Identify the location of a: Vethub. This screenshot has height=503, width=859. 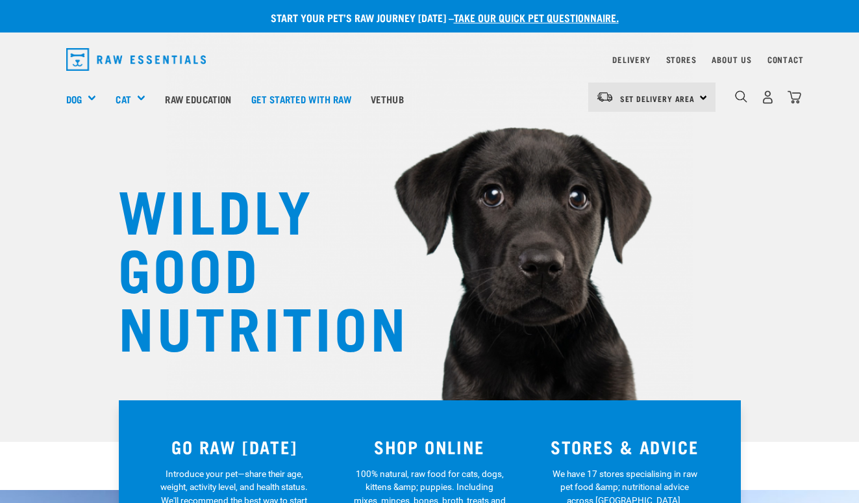
(387, 99).